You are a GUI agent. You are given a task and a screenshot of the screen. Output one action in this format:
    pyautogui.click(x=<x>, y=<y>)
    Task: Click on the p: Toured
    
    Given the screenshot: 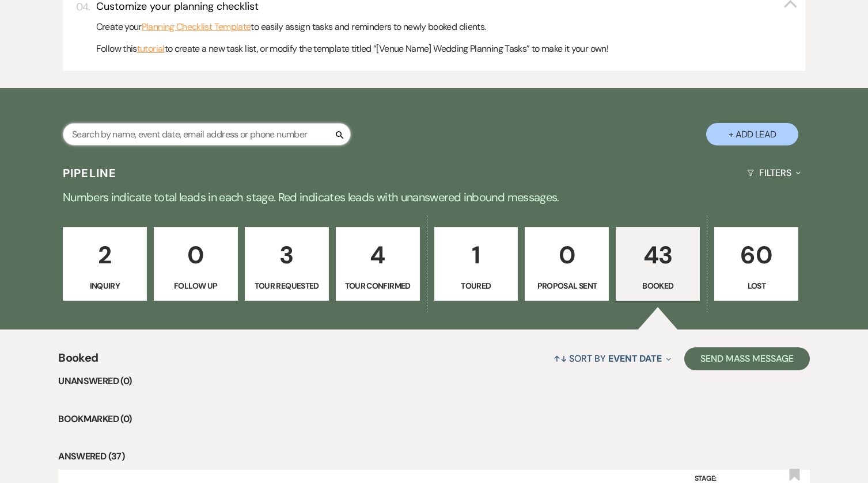 What is the action you would take?
    pyautogui.click(x=476, y=286)
    